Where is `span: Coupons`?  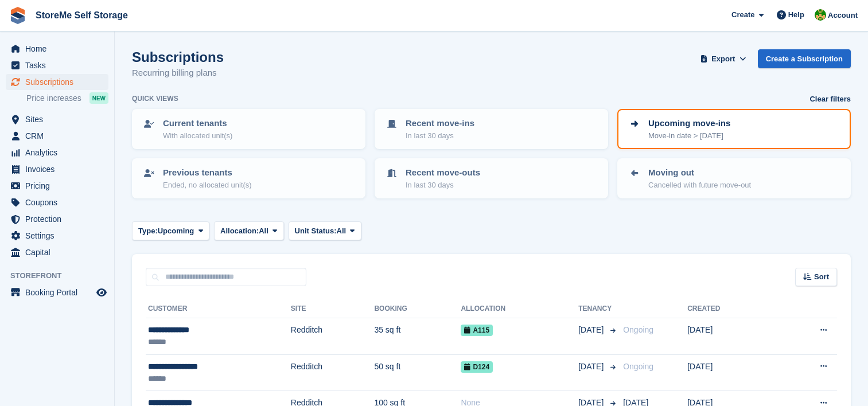
span: Coupons is located at coordinates (60, 203).